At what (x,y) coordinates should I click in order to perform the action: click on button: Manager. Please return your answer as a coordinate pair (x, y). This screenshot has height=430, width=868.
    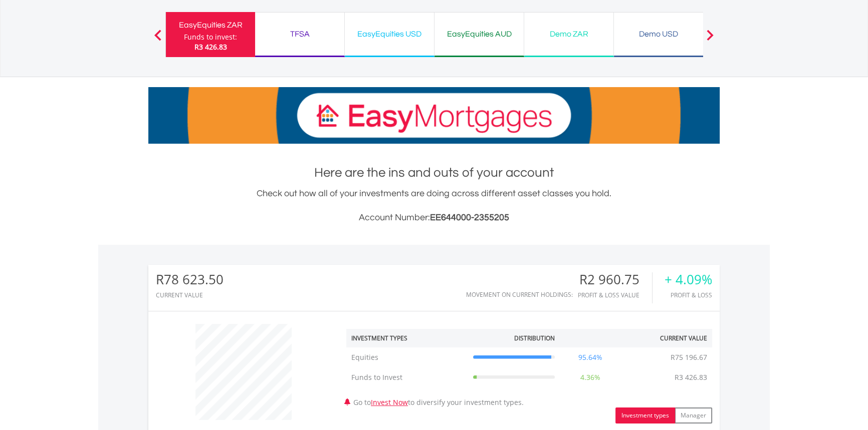
    Looking at the image, I should click on (693, 416).